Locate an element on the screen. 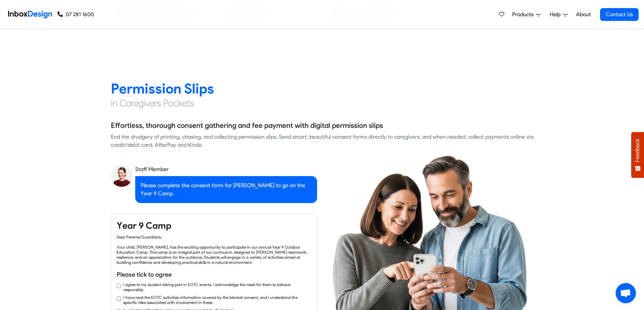 Image resolution: width=644 pixels, height=310 pixels. a: About is located at coordinates (583, 15).